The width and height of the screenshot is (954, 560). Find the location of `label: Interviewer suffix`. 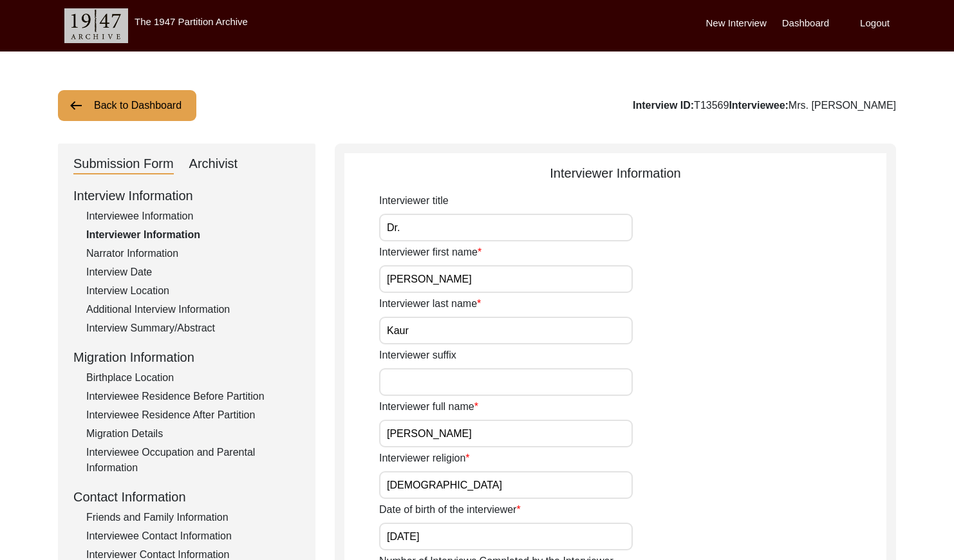

label: Interviewer suffix is located at coordinates (418, 355).